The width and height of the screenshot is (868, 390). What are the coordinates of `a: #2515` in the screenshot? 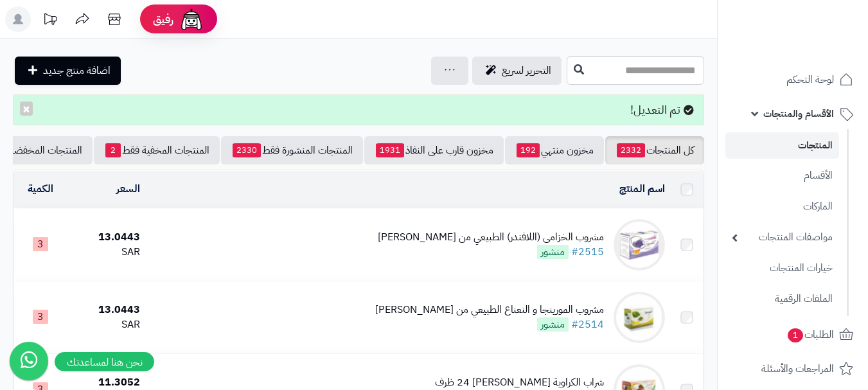 It's located at (587, 252).